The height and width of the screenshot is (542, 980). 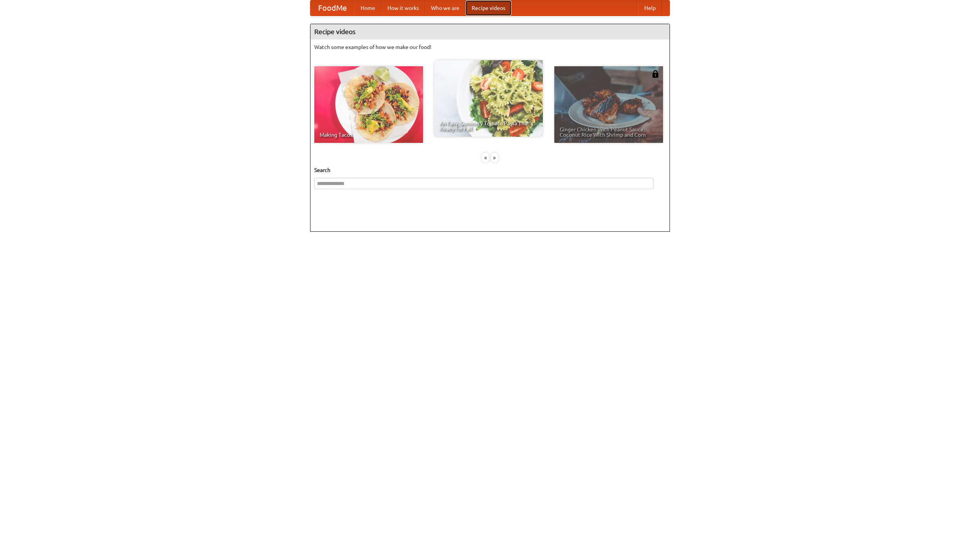 What do you see at coordinates (650, 8) in the screenshot?
I see `a: Help` at bounding box center [650, 8].